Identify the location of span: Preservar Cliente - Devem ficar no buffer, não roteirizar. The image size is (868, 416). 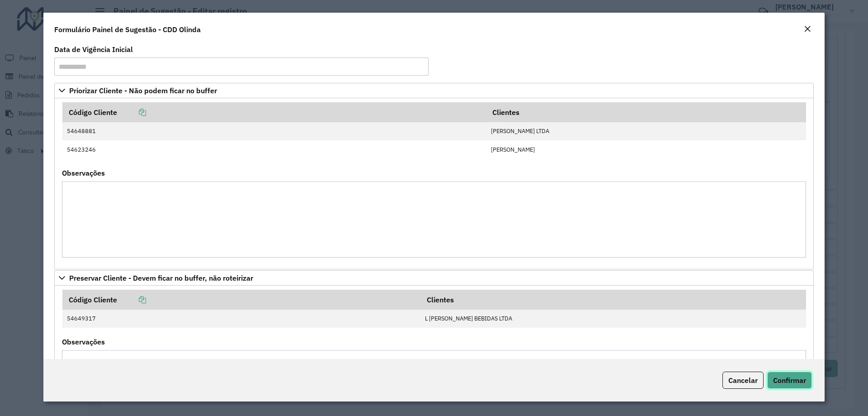
(161, 278).